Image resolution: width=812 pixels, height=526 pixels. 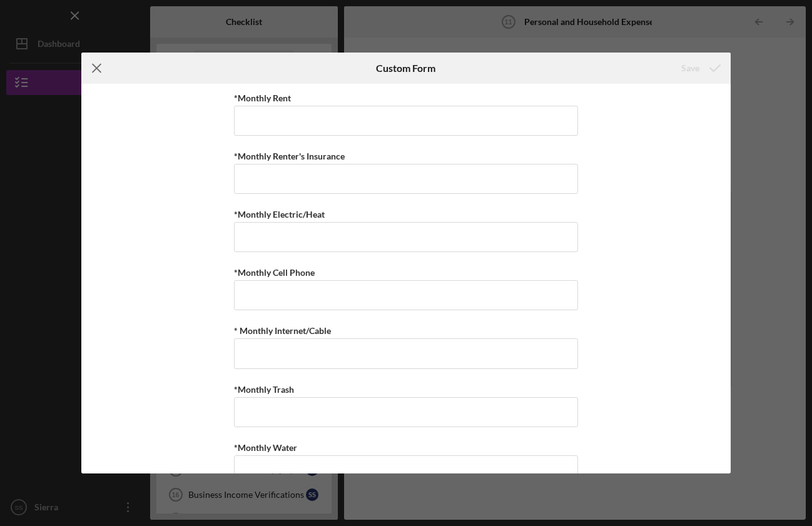 What do you see at coordinates (699, 68) in the screenshot?
I see `button: Save` at bounding box center [699, 68].